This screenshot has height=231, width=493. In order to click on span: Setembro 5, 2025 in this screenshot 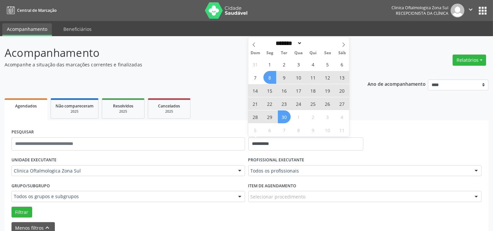, I will do `click(327, 64)`.